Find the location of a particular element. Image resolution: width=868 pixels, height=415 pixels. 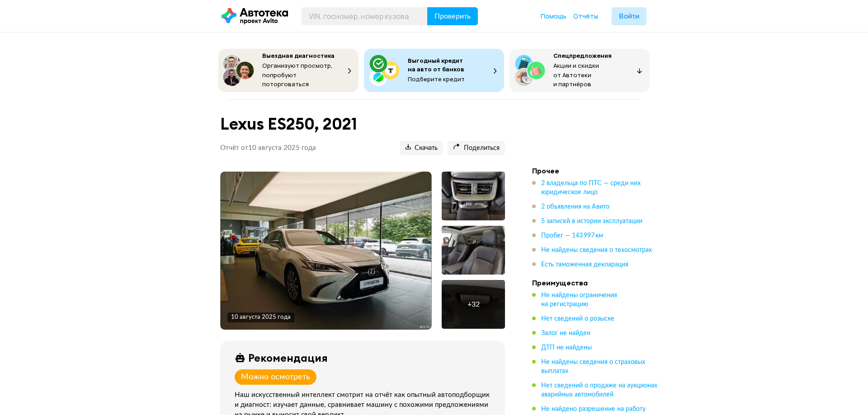

p: Отчёт от 10 августа 2025 года is located at coordinates (268, 148).